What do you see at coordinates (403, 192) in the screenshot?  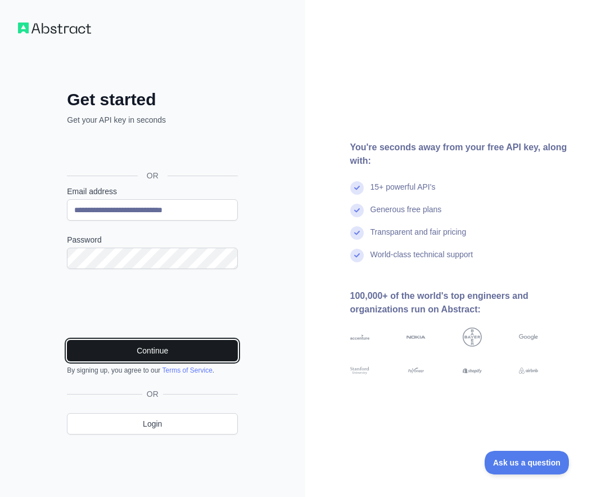 I see `div: 15+ powerful API's` at bounding box center [403, 192].